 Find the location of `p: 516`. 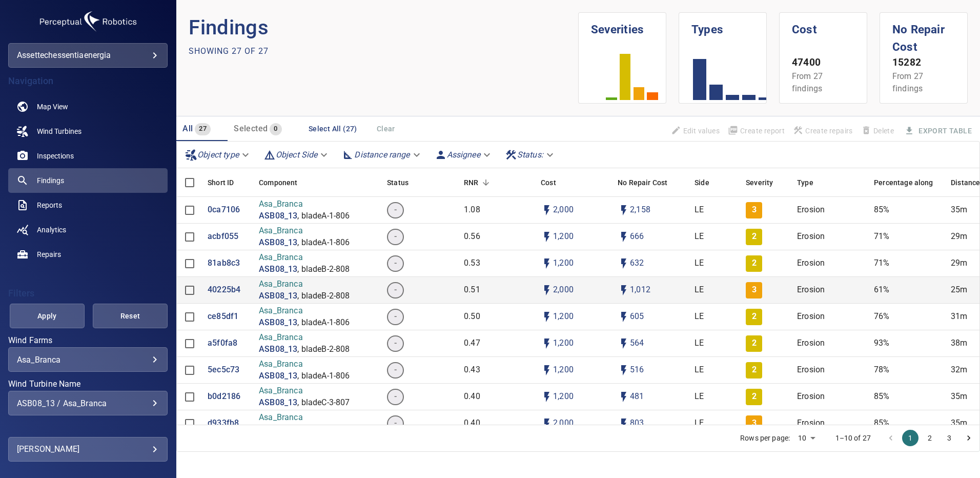

p: 516 is located at coordinates (637, 370).